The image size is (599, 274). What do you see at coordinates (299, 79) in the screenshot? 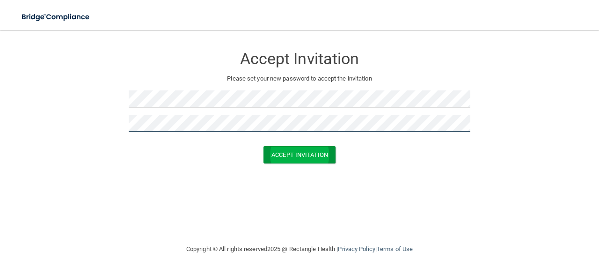
I see `p: Please set your new password to accept the invitation` at bounding box center [299, 79].